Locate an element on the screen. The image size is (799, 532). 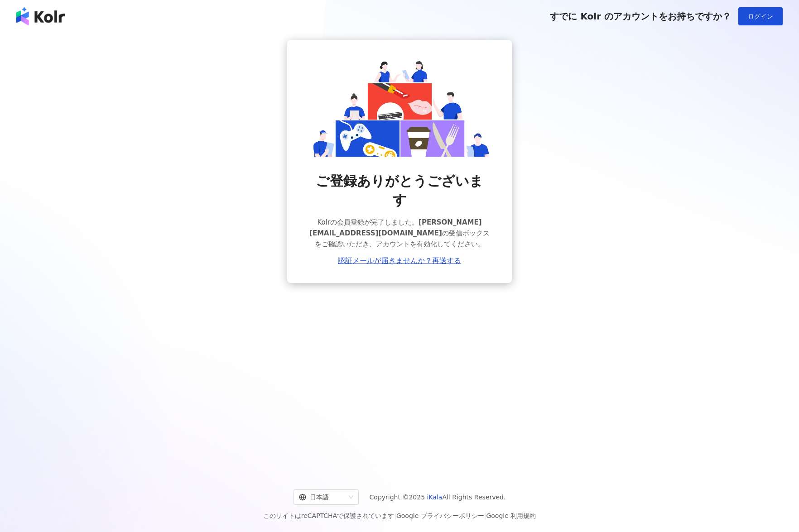
div: 日本語 is located at coordinates (322, 497).